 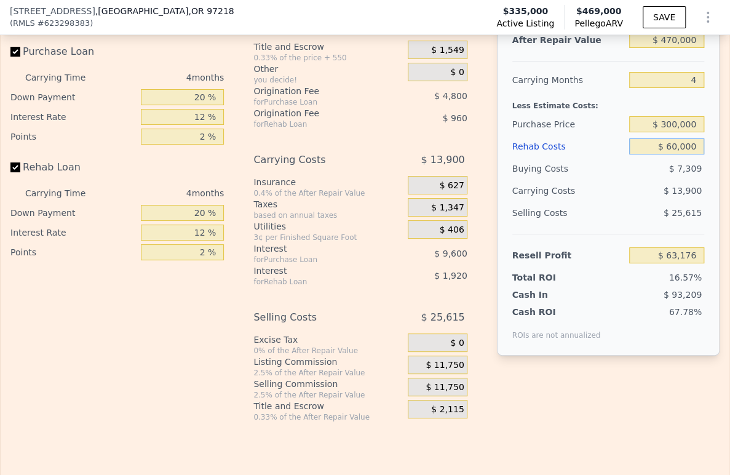 I want to click on div: 0.33% of the price + 550, so click(x=328, y=58).